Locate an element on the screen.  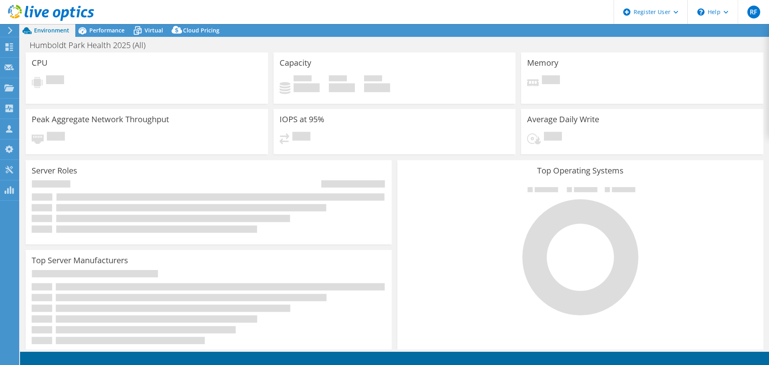
h1: Humboldt Park Health 2025 (All) is located at coordinates (92, 45).